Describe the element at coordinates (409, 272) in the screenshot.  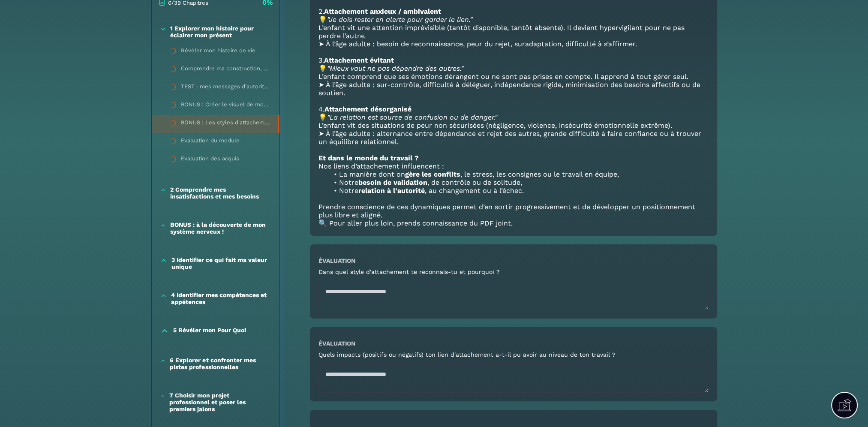
I see `h5: Dans quel style d'attachement te reconnais-tu et pourquoi ?` at that location.